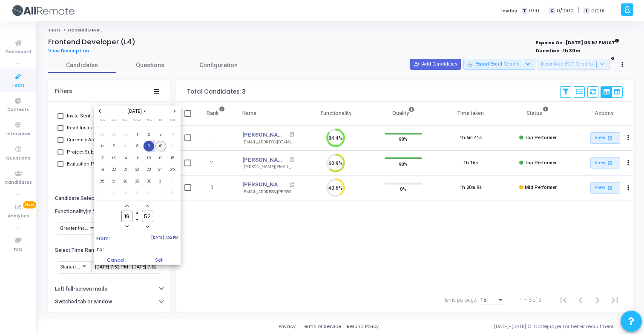  Describe the element at coordinates (102, 158) in the screenshot. I see `td: October 12, 2025` at that location.